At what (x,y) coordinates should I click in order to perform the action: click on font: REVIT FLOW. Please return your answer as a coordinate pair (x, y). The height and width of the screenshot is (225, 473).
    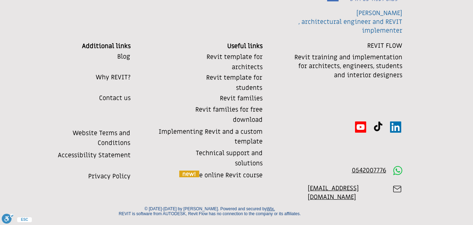
    Looking at the image, I should click on (385, 46).